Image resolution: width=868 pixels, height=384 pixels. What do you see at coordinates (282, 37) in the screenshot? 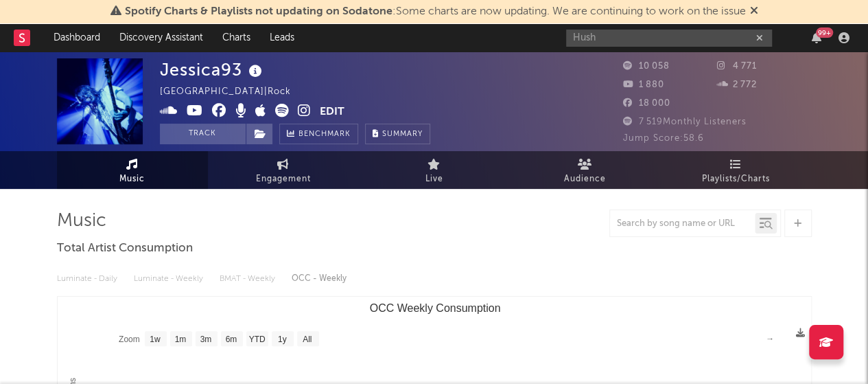
I see `a: Leads` at bounding box center [282, 37].